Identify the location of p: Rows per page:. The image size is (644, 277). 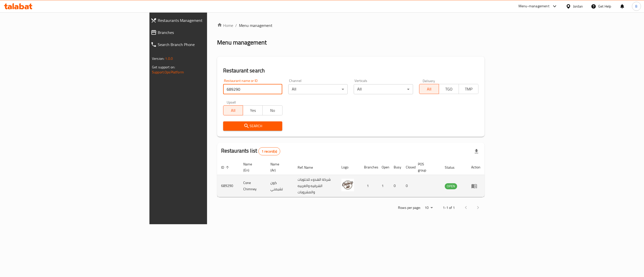
(409, 208).